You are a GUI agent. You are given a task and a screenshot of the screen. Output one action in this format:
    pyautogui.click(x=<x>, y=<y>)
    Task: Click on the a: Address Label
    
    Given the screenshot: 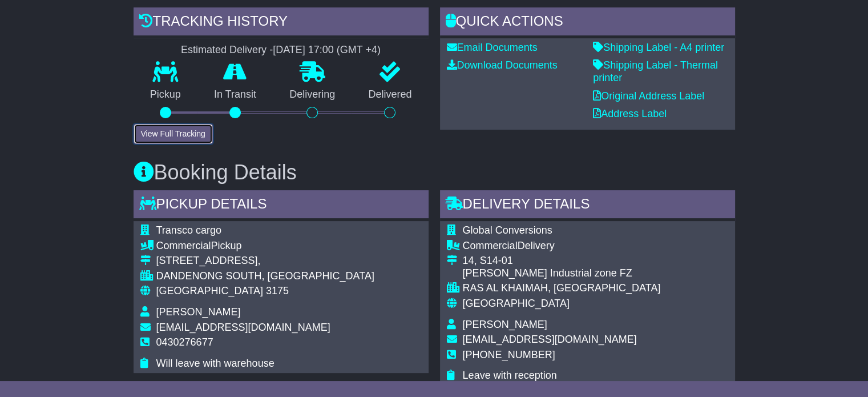 What is the action you would take?
    pyautogui.click(x=629, y=114)
    